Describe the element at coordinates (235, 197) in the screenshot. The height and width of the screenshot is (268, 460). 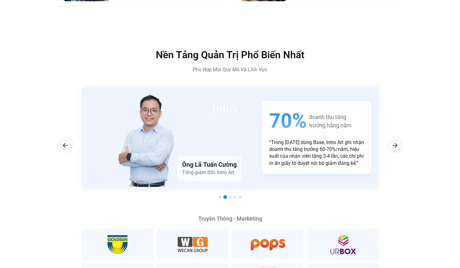
I see `span: Go to slide 4` at that location.